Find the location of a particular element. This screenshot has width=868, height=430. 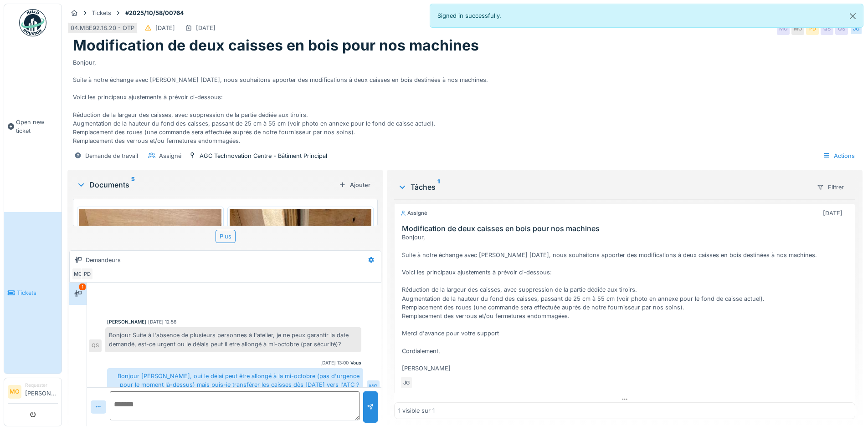

img: w87xbqw07g8zsjsl26p9vkw0zhtc is located at coordinates (301, 304).